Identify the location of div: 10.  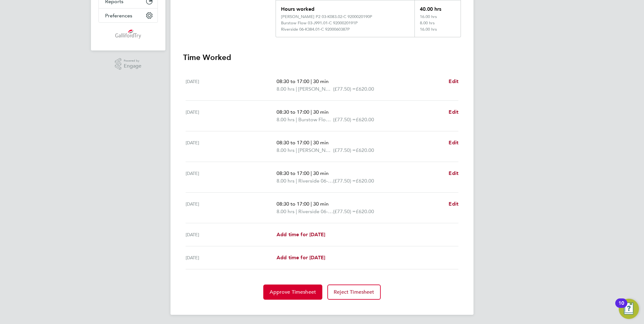
(622, 307).